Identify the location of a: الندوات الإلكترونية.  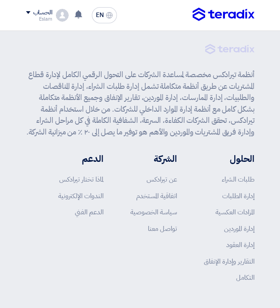
(81, 196).